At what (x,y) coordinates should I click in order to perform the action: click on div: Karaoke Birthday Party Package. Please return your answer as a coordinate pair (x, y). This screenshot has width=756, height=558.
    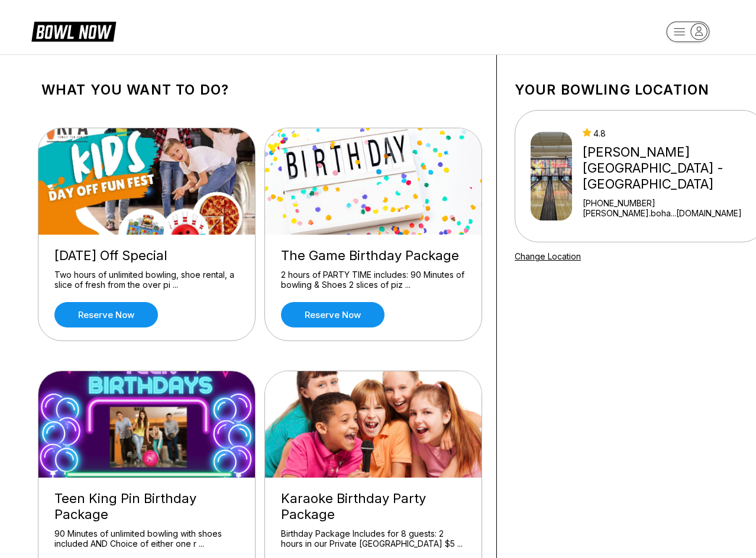
    Looking at the image, I should click on (374, 506).